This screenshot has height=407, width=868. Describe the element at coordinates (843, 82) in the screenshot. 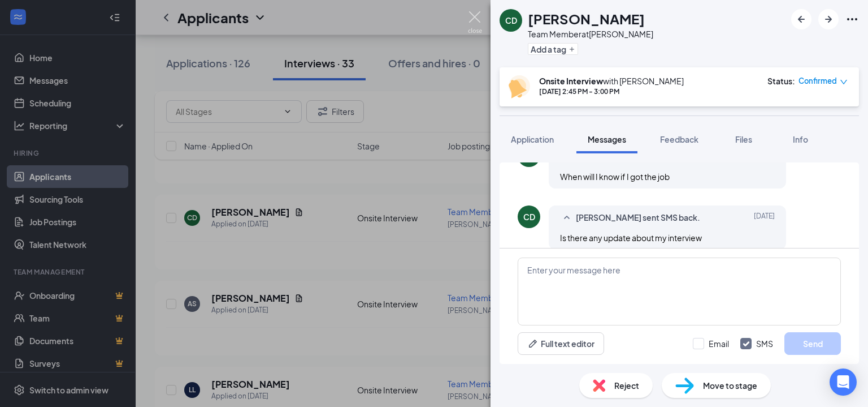

I see `span: down` at that location.